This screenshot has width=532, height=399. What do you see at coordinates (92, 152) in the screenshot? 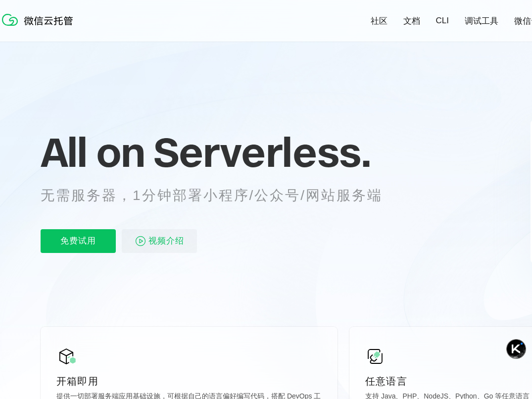
I see `span: All on` at bounding box center [92, 152].